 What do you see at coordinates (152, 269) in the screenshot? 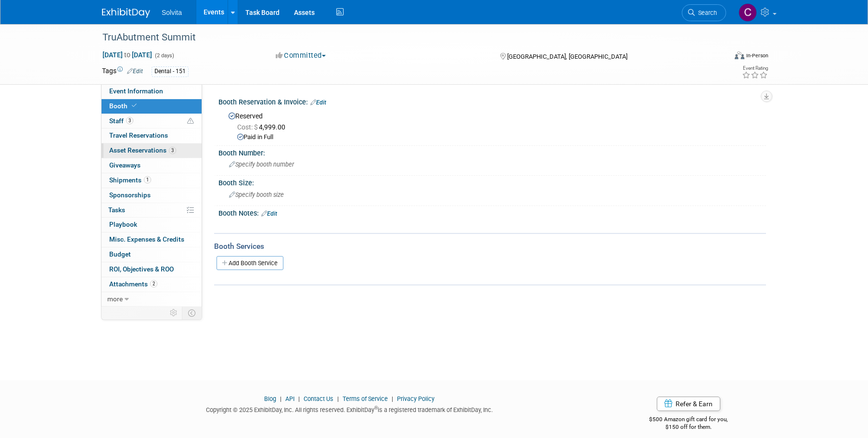
I see `a: ROI, Objectives & ROO` at bounding box center [152, 269].